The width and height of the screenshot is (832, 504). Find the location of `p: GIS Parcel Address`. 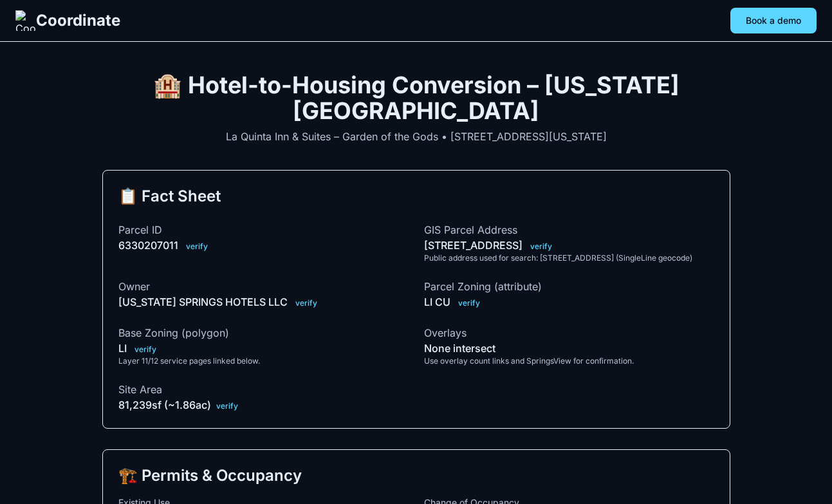

p: GIS Parcel Address is located at coordinates (569, 230).